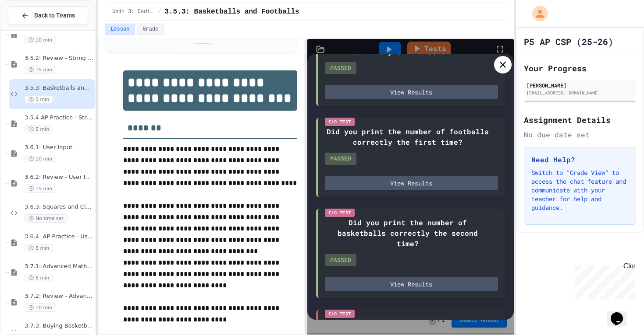 This screenshot has height=335, width=644. Describe the element at coordinates (55, 15) in the screenshot. I see `span: Back to Teams` at that location.